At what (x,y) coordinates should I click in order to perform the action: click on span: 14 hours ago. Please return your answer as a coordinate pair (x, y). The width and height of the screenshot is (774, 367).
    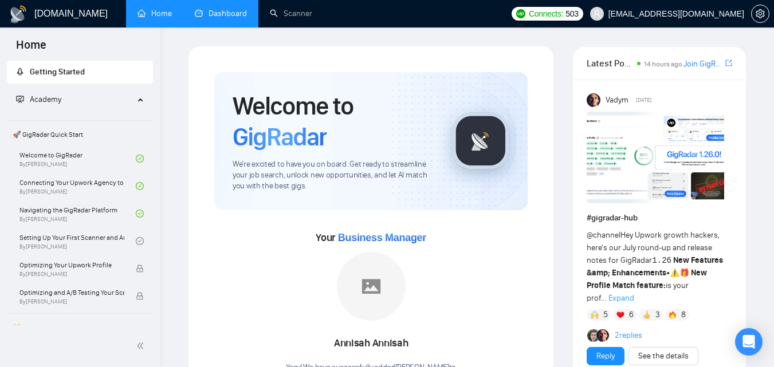
    Looking at the image, I should click on (663, 64).